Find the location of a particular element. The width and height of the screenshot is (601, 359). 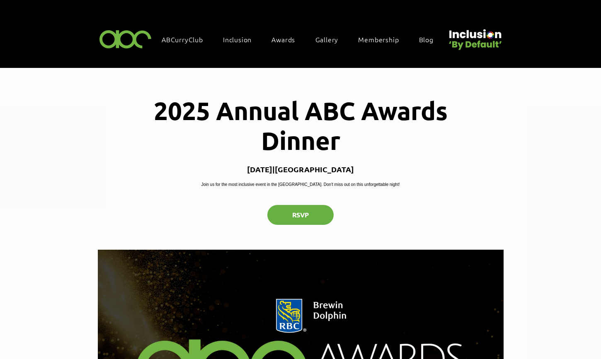

img: Untitled design (22).png is located at coordinates (475, 36).